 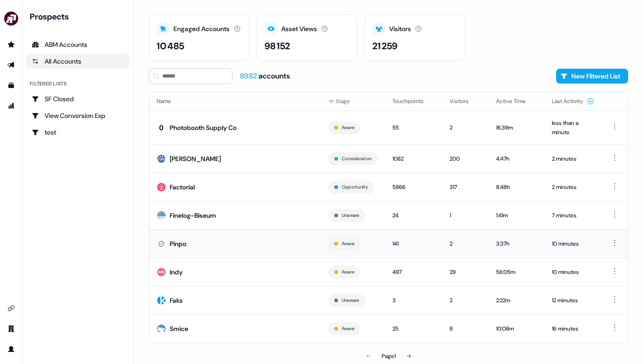 What do you see at coordinates (516, 159) in the screenshot?
I see `div: 4:47h` at bounding box center [516, 159].